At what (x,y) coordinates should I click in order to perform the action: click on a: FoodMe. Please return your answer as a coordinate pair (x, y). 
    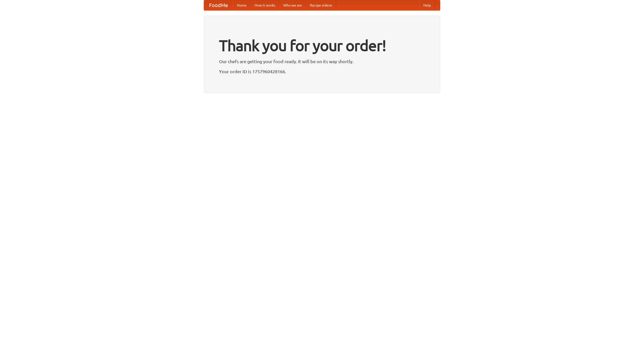
    Looking at the image, I should click on (218, 5).